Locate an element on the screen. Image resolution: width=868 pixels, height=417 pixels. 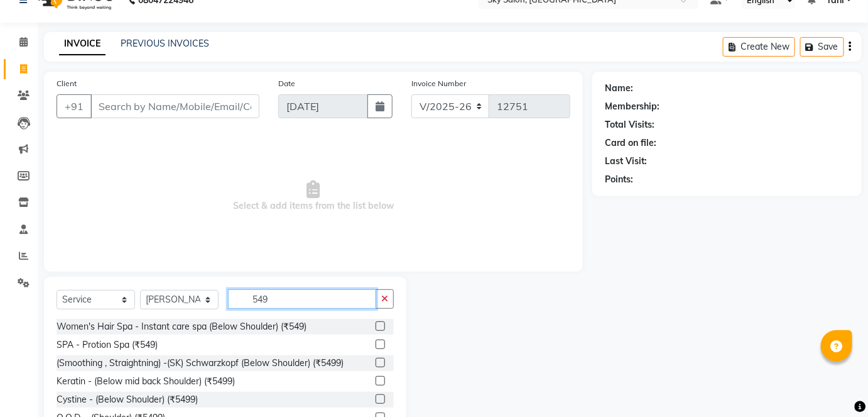
div: SPA - Protion Spa (₹549) is located at coordinates (107, 344).